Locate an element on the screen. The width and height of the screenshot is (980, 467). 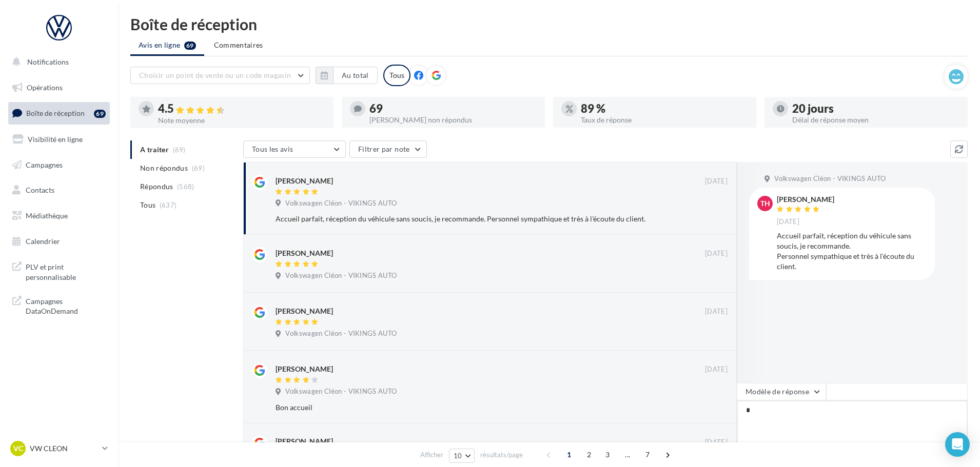
a: Calendrier is located at coordinates (59, 241).